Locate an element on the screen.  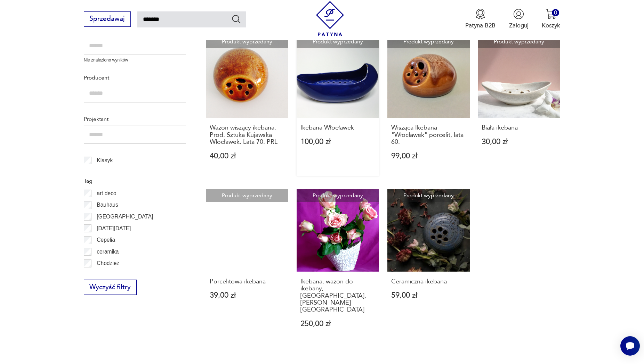
img: Ikona koszyka is located at coordinates (551, 14).